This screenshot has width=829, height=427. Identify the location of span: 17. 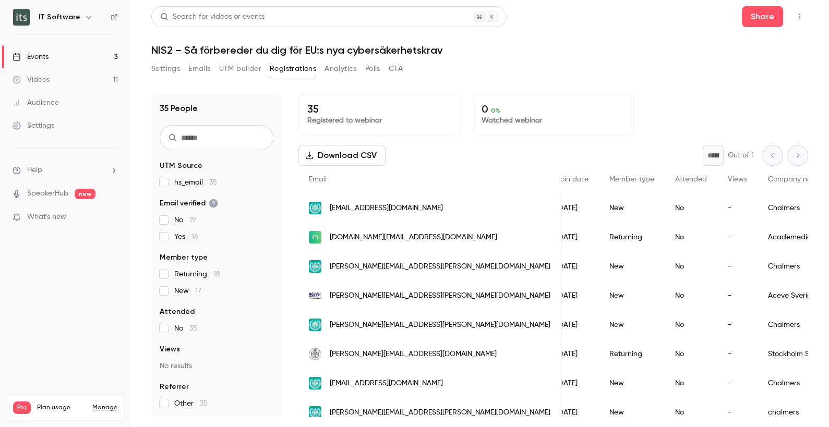
(198, 291).